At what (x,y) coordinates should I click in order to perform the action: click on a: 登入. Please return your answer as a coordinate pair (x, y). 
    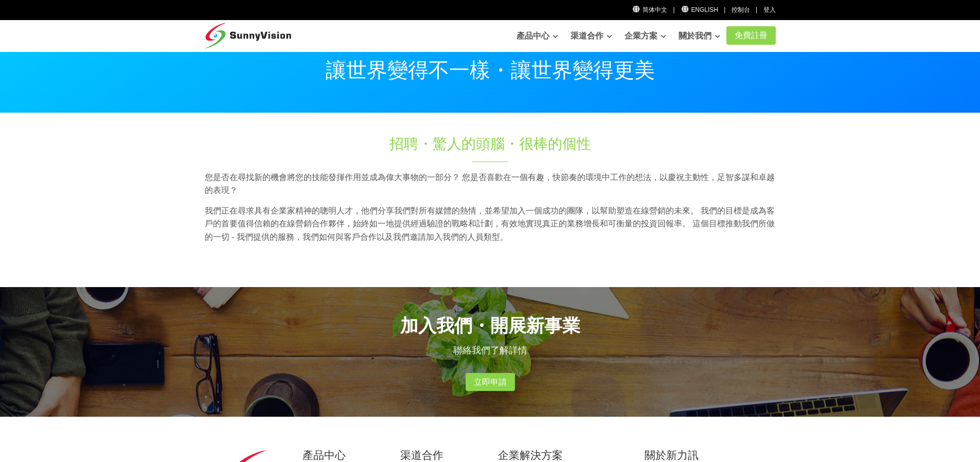
    Looking at the image, I should click on (769, 10).